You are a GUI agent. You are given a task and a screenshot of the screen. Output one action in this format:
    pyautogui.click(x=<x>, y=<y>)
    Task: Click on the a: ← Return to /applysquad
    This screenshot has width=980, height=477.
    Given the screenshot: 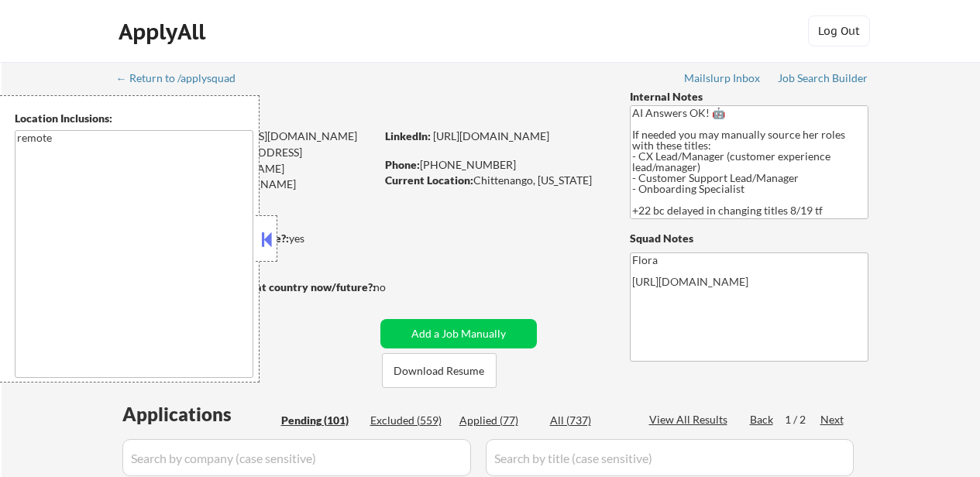 What is the action you would take?
    pyautogui.click(x=183, y=80)
    